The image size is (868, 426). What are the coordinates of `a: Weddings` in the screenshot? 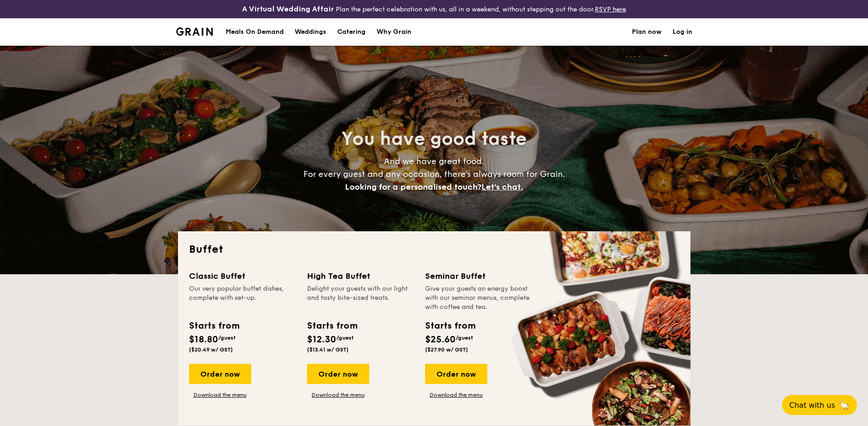 It's located at (310, 32).